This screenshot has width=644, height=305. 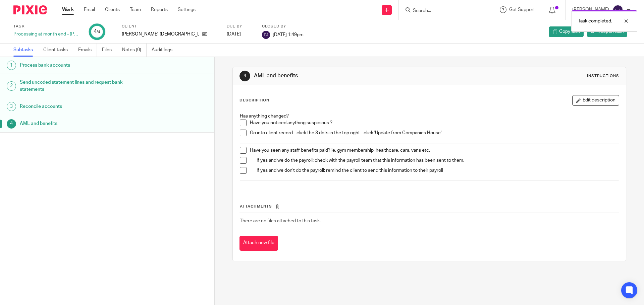 What do you see at coordinates (259, 243) in the screenshot?
I see `button: Attach new file` at bounding box center [259, 243].